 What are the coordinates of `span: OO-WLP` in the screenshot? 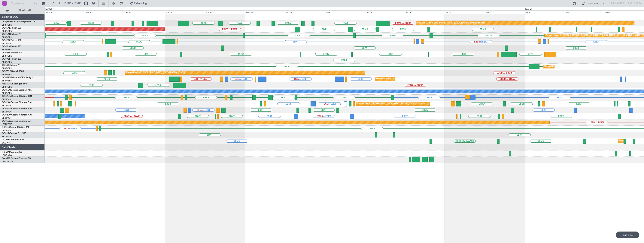 It's located at (7, 72).